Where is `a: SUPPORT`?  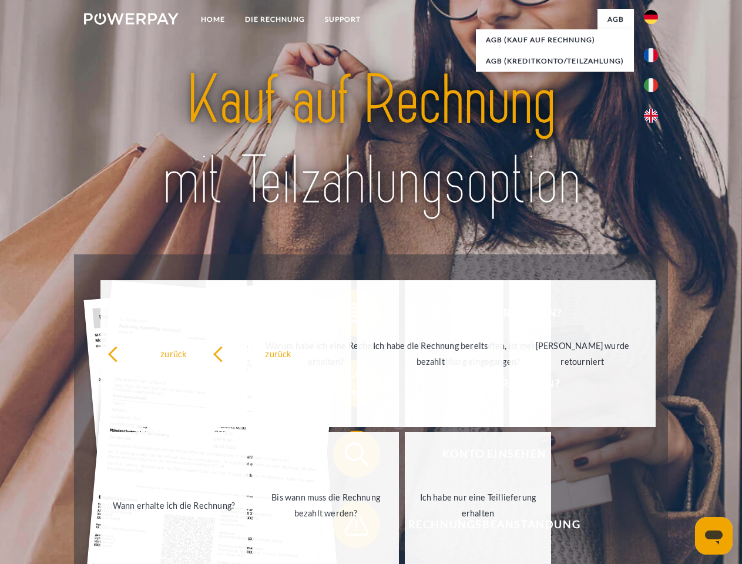
a: SUPPORT is located at coordinates (342, 19).